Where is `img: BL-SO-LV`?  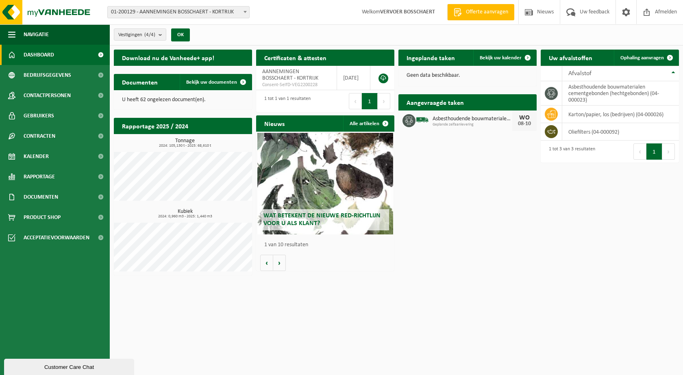
img: BL-SO-LV is located at coordinates (422, 120).